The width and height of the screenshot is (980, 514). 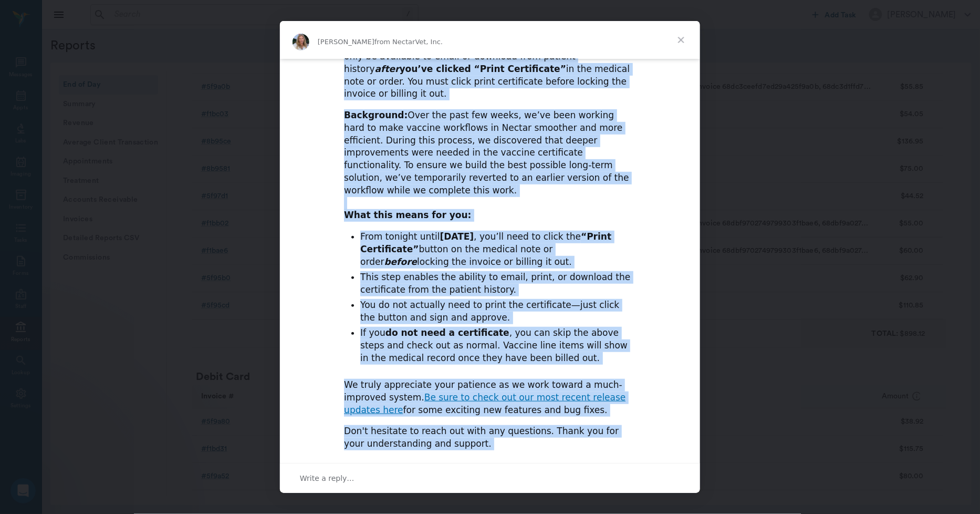 What do you see at coordinates (490, 477) in the screenshot?
I see `div: Open conversation and reply` at bounding box center [490, 477].